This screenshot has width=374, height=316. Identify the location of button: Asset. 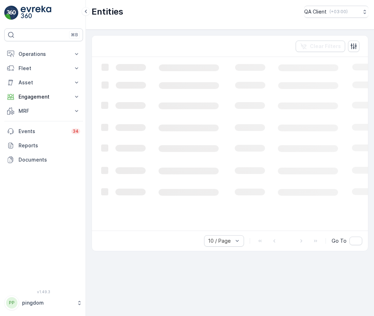
(43, 83).